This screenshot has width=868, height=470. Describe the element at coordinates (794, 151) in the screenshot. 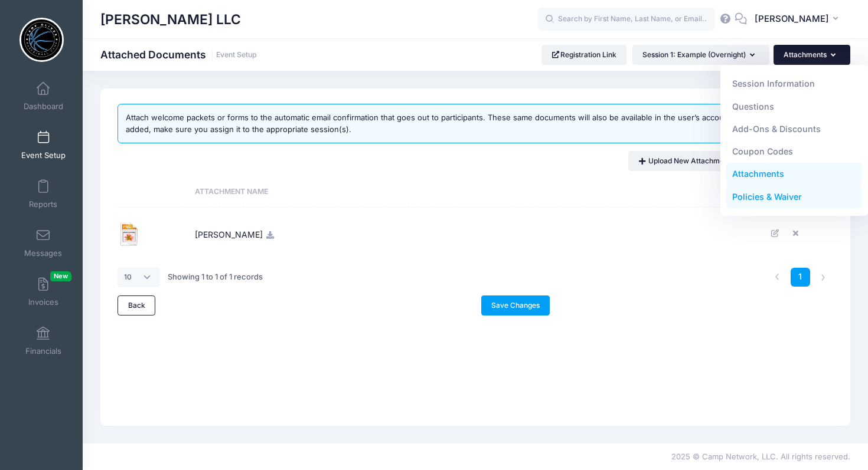

I see `a: Coupon Codes` at that location.